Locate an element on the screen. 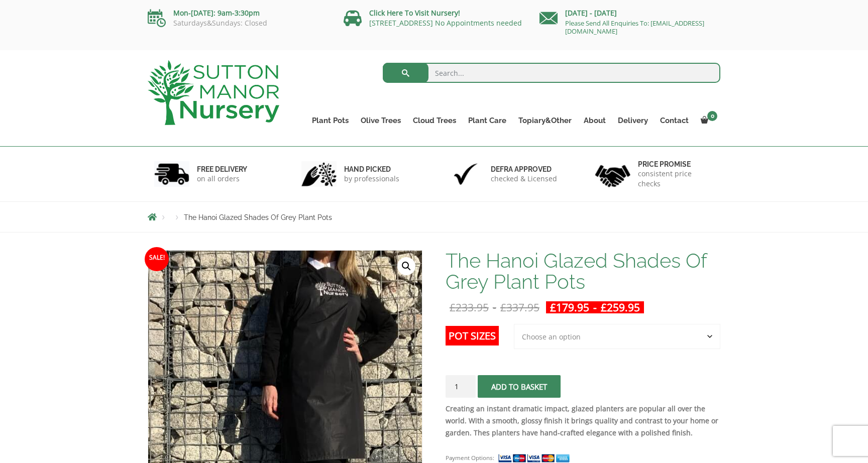 The height and width of the screenshot is (463, 868). img: 1.jpg is located at coordinates (172, 174).